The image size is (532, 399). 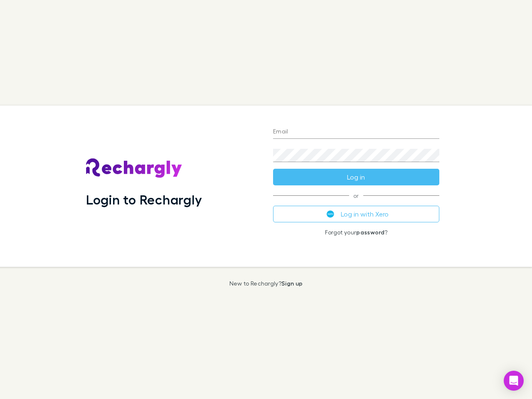 What do you see at coordinates (144, 200) in the screenshot?
I see `h1: Login to Rechargly` at bounding box center [144, 200].